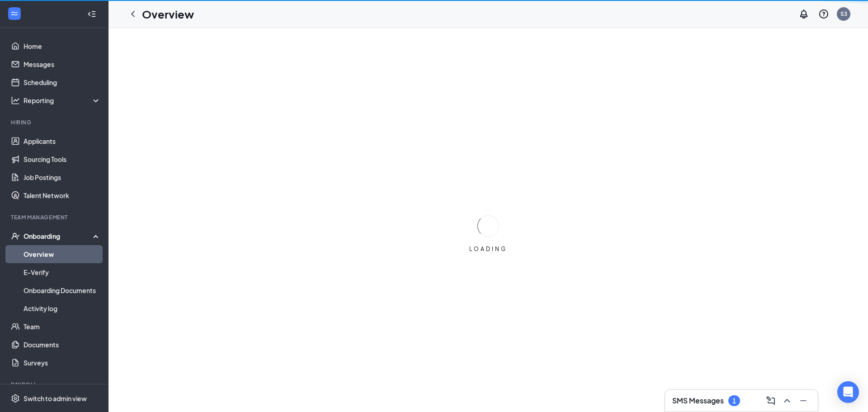 This screenshot has width=868, height=412. I want to click on div: Open Intercom Messenger, so click(848, 392).